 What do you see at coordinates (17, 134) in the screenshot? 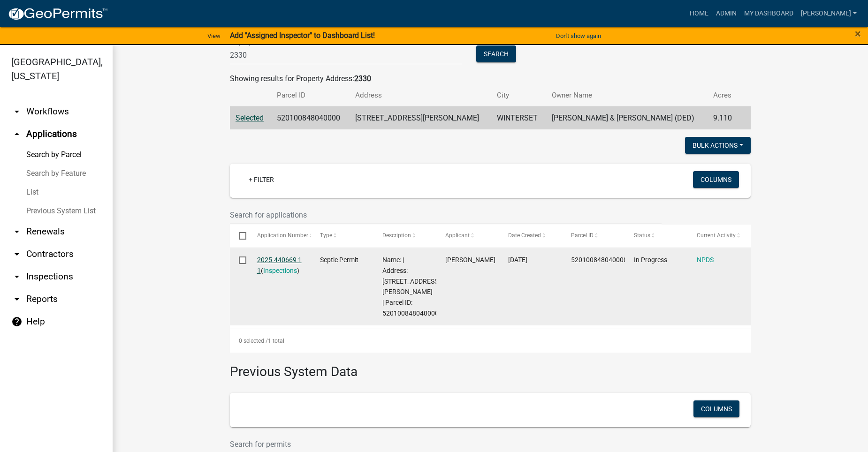
I see `i: arrow_drop_up` at bounding box center [17, 134].